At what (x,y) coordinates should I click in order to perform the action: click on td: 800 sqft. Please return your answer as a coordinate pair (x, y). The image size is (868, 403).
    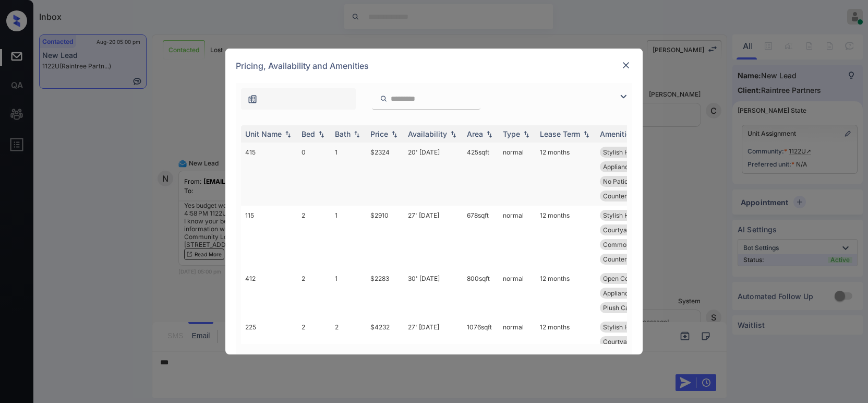
    Looking at the image, I should click on (480, 293).